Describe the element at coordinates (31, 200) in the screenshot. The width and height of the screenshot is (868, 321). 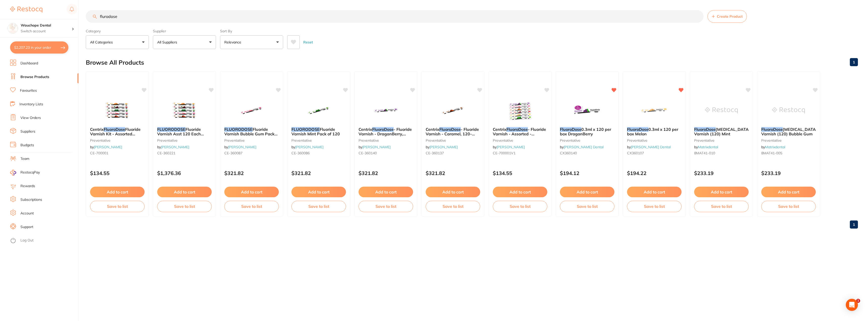
I see `a: Subscriptions` at that location.